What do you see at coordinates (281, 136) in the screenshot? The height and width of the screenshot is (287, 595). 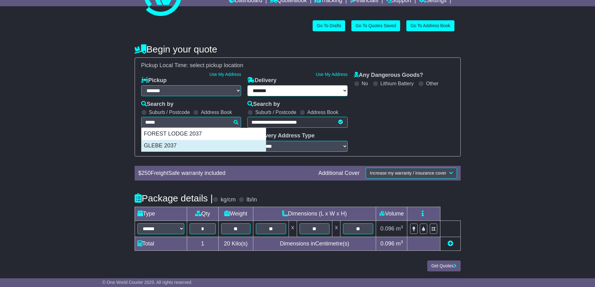 I see `label: Delivery Address Type` at bounding box center [281, 136].